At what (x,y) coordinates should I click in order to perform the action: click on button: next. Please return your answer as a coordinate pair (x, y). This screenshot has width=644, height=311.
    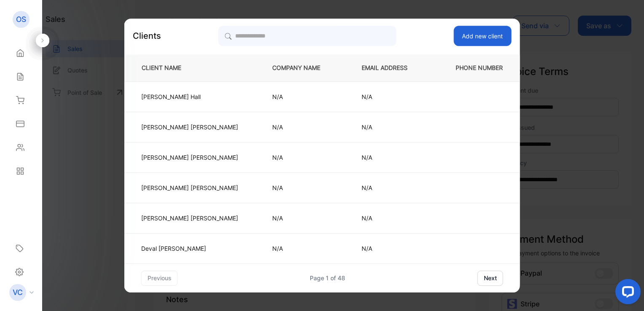
    Looking at the image, I should click on (490, 278).